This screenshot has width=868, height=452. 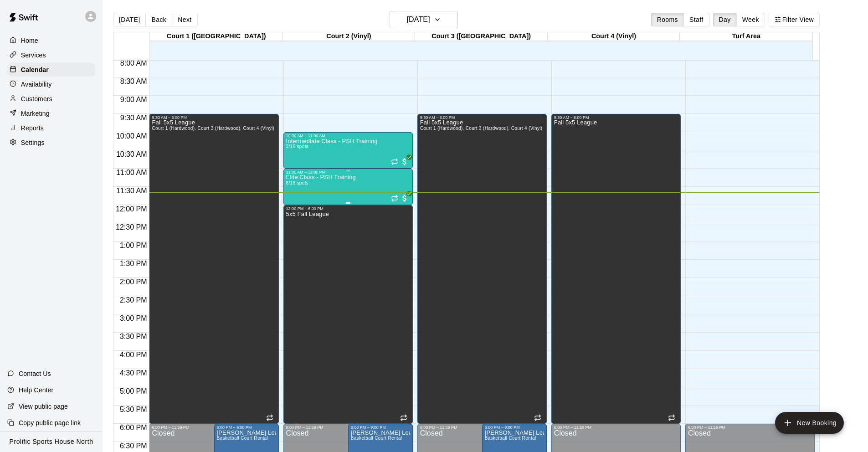 What do you see at coordinates (51, 99) in the screenshot?
I see `a: Customers` at bounding box center [51, 99].